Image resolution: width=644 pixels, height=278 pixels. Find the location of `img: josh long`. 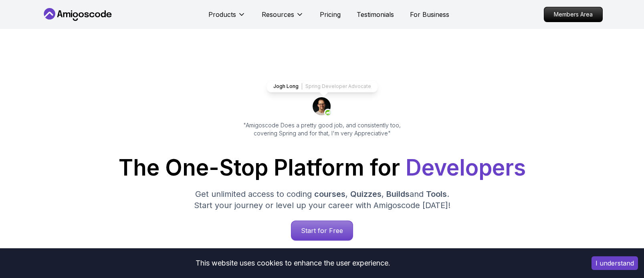

img: josh long is located at coordinates (323, 107).